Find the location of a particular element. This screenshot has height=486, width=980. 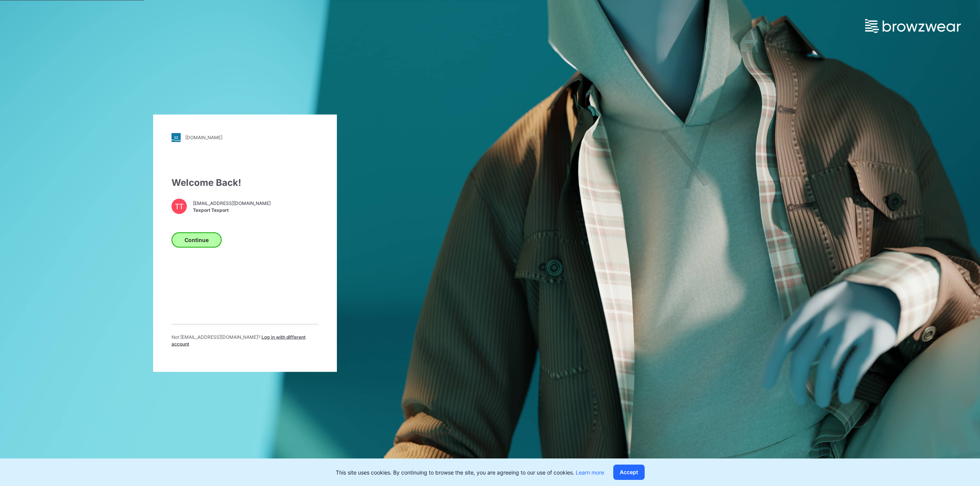

div: TT is located at coordinates (179, 206).